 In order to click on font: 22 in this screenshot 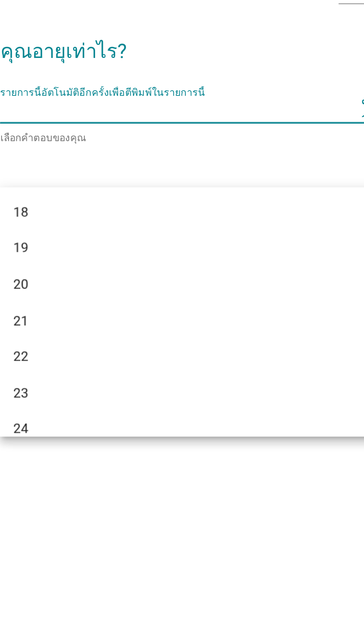, I will do `click(88, 439)`.